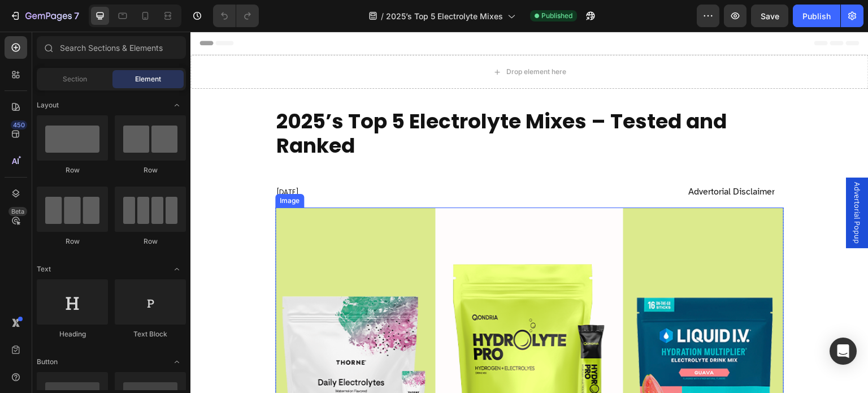 This screenshot has width=868, height=393. Describe the element at coordinates (667, 181) in the screenshot. I see `span: Advertorial Popup` at that location.